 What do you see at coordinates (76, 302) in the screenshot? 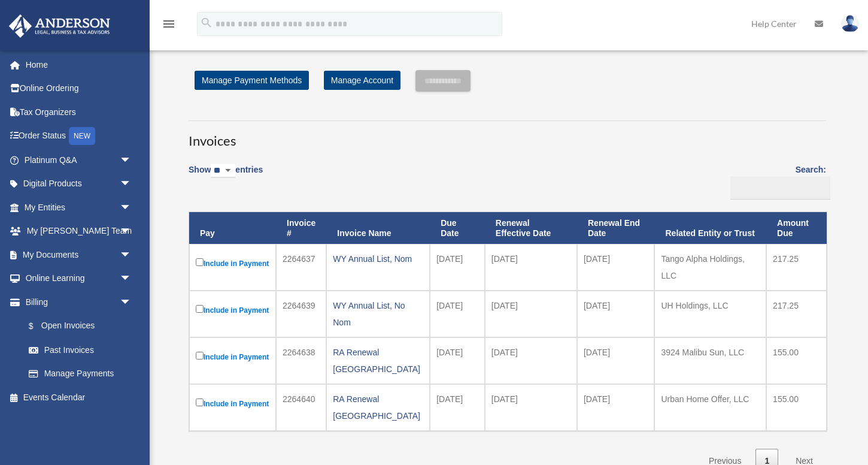
I see `a: Billingarrow_drop_down` at bounding box center [76, 302].